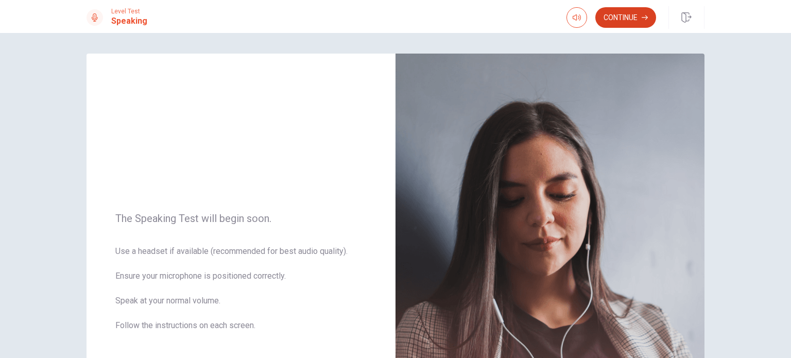 The width and height of the screenshot is (791, 358). I want to click on h1: Speaking, so click(129, 21).